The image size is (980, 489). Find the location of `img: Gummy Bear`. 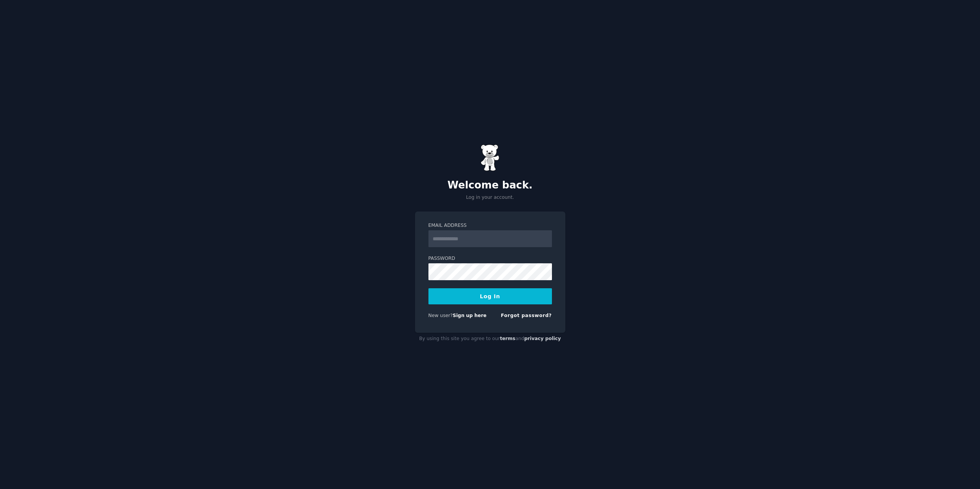

img: Gummy Bear is located at coordinates (490, 158).